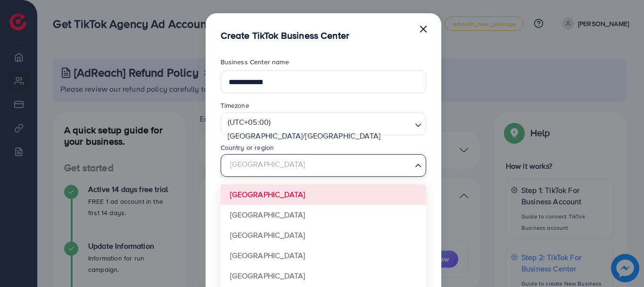 This screenshot has height=287, width=644. Describe the element at coordinates (235, 105) in the screenshot. I see `label: Timezone` at that location.